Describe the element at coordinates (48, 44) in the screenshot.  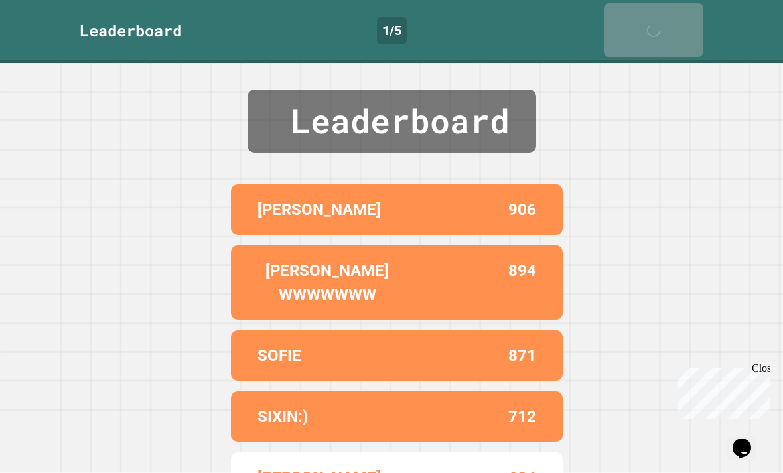
I see `div: Chat with us now!Close` at that location.